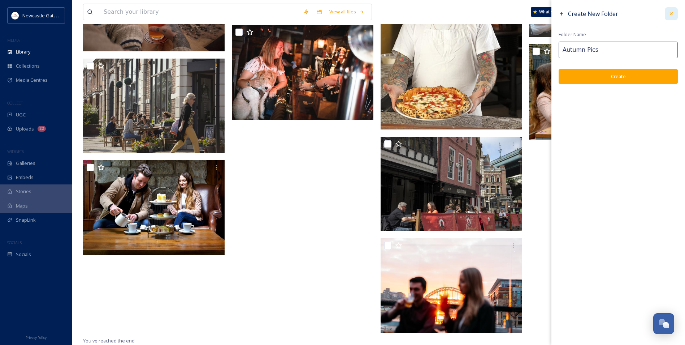 This screenshot has width=685, height=345. What do you see at coordinates (25, 129) in the screenshot?
I see `span: Uploads` at bounding box center [25, 129].